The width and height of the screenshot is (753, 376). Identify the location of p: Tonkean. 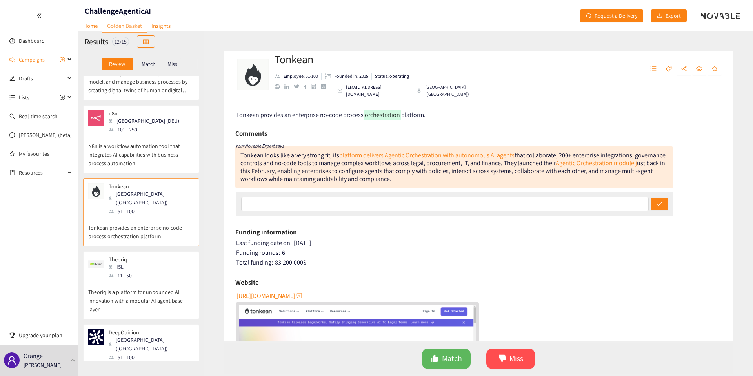
(149, 186).